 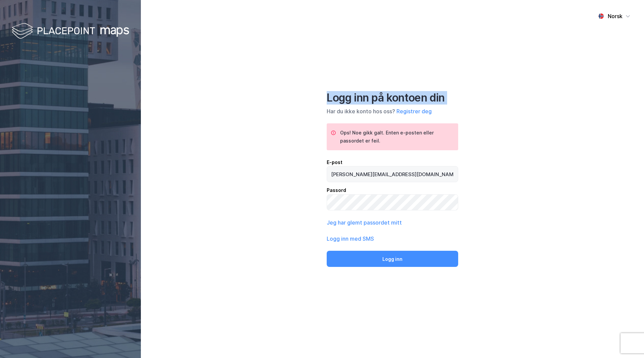 What do you see at coordinates (628, 342) in the screenshot?
I see `div: Chat Widget` at bounding box center [628, 342].